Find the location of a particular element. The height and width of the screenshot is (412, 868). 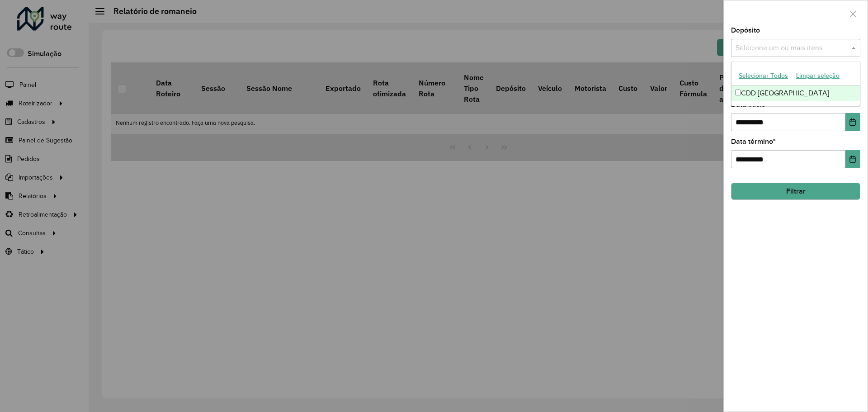

button: Filtrar is located at coordinates (796, 191).